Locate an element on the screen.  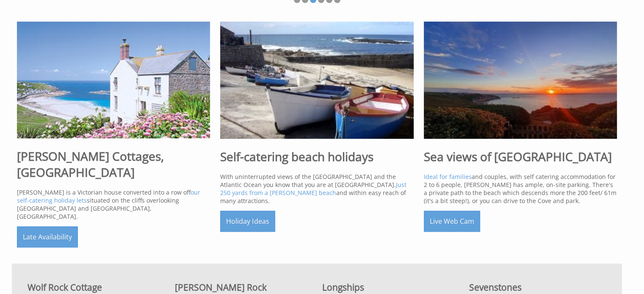
h2: Sevenstones is located at coordinates (538, 287).